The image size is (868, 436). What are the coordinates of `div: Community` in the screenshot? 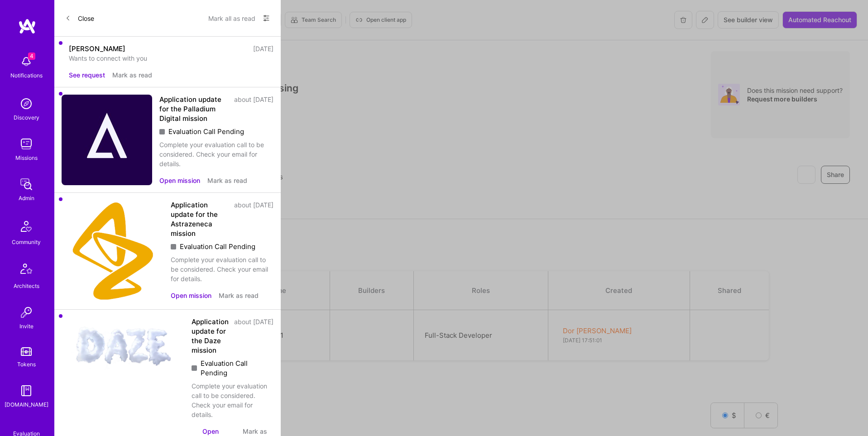 It's located at (26, 242).